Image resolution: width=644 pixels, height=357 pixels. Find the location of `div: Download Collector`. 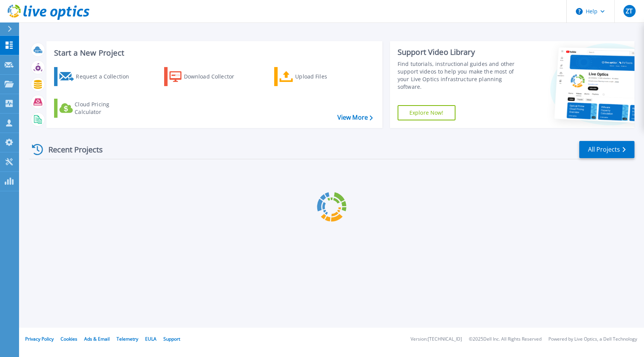

div: Download Collector is located at coordinates (214, 77).